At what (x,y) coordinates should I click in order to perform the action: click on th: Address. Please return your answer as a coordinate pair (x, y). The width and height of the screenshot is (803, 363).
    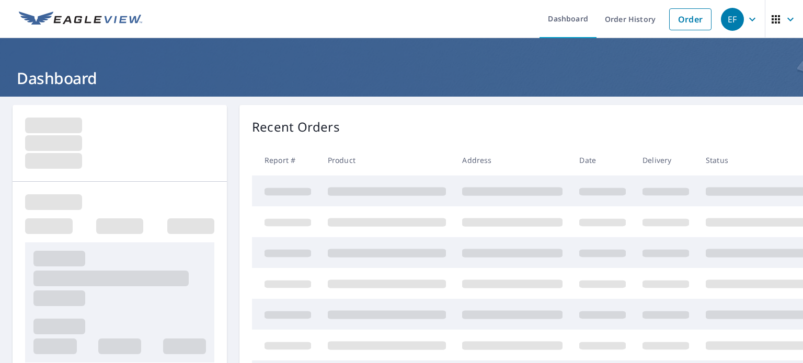
    Looking at the image, I should click on (512, 160).